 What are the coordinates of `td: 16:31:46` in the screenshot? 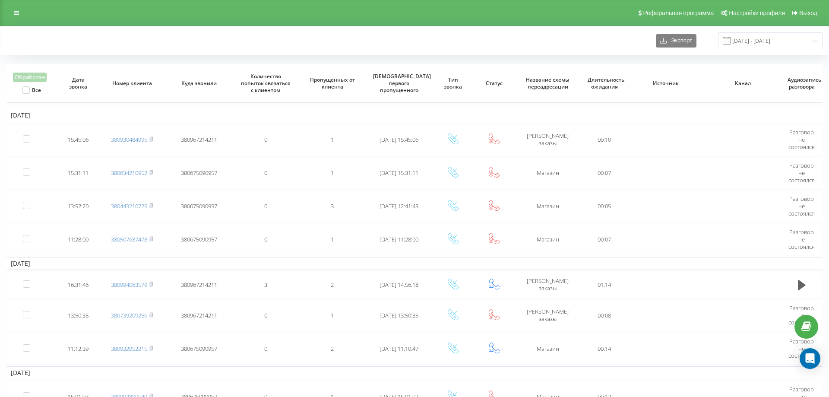 It's located at (78, 284).